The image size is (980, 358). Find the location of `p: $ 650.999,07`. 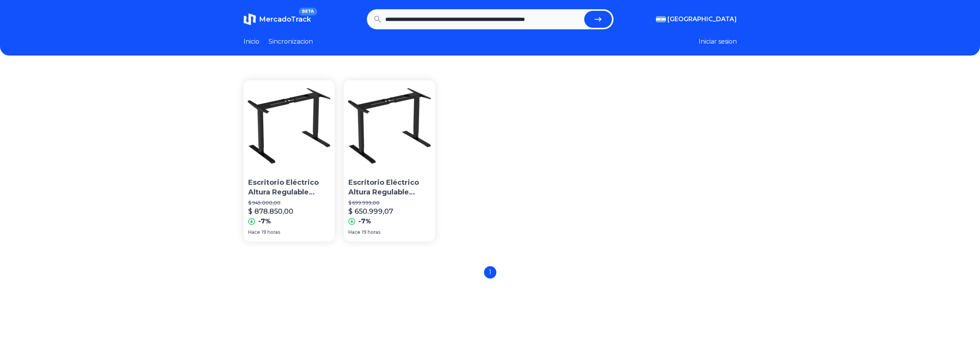

p: $ 650.999,07 is located at coordinates (371, 211).